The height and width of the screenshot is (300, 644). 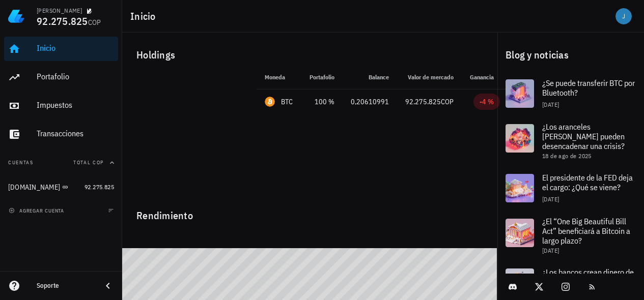 I want to click on span: El presidente de la FED deja el cargo: ¿Qué se viene?, so click(x=587, y=182).